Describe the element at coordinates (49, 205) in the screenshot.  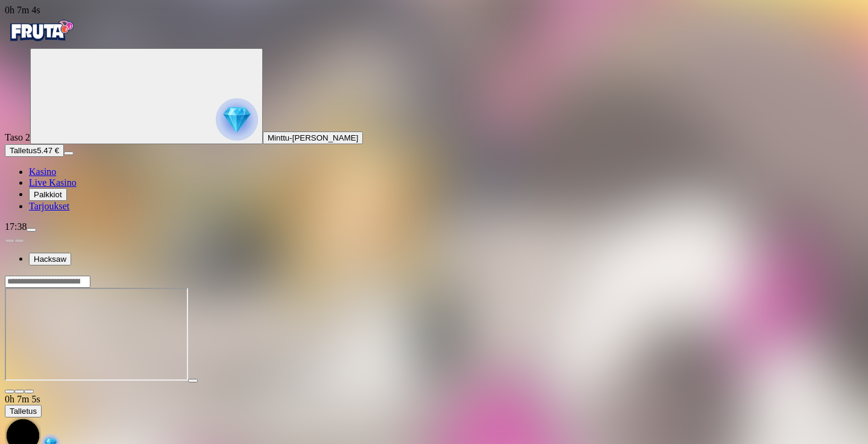
I see `a: gift-inverted iconTarjoukset` at that location.